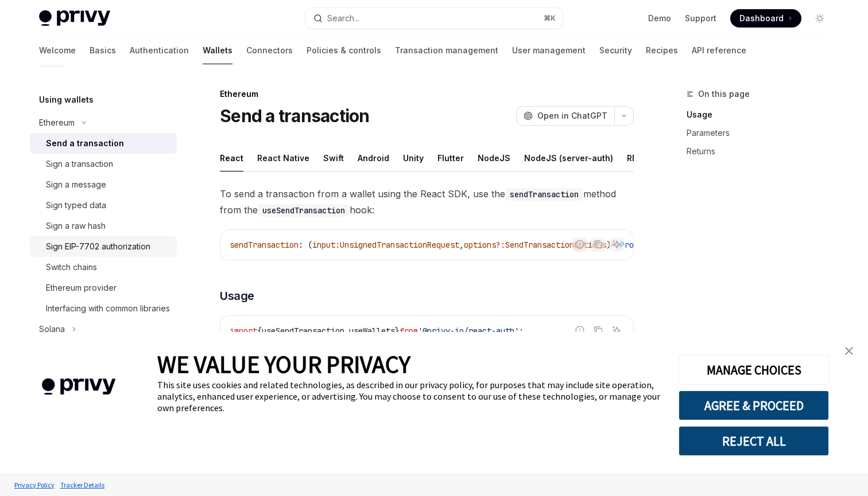  What do you see at coordinates (849, 351) in the screenshot?
I see `a: close banner` at bounding box center [849, 351].